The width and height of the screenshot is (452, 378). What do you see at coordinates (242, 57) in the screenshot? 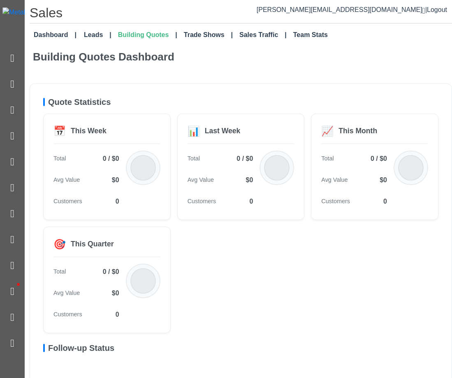
I see `h3: Building Quotes Dashboard` at bounding box center [242, 57].